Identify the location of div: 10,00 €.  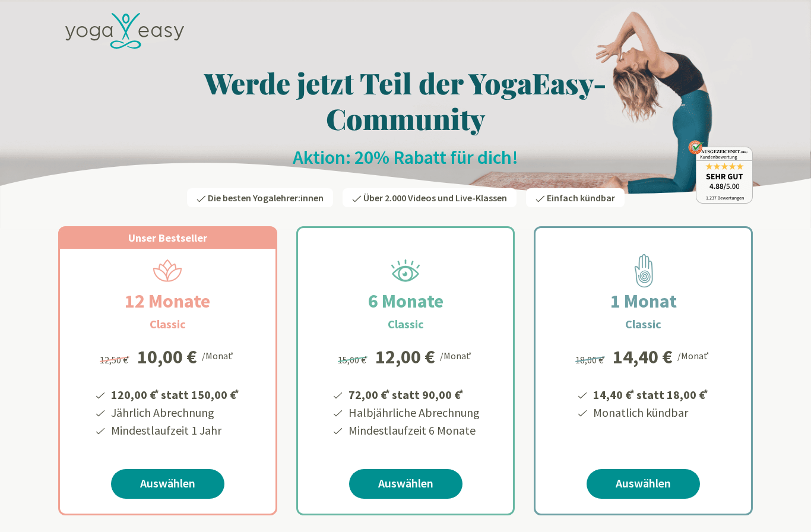
(167, 357).